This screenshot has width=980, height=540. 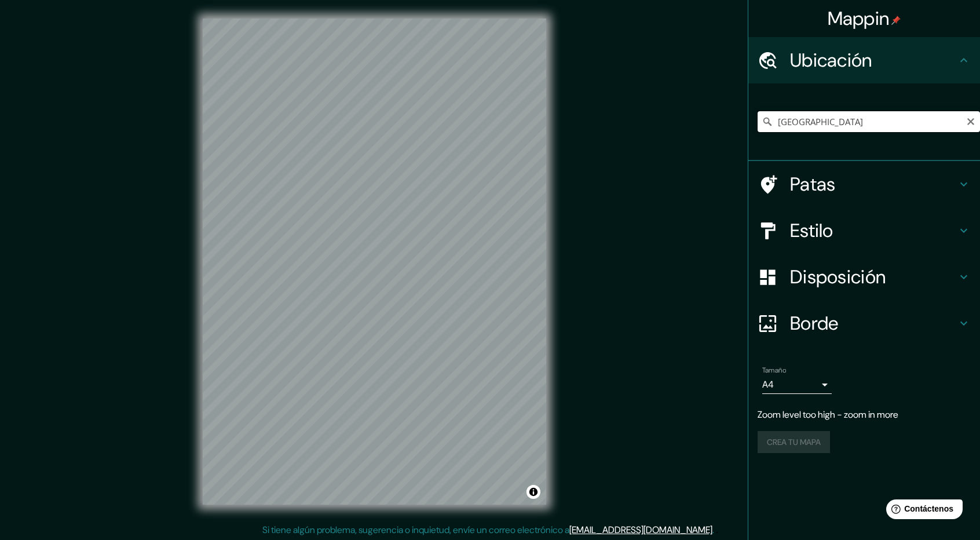 What do you see at coordinates (896, 21) in the screenshot?
I see `img: pin-icon.png` at bounding box center [896, 21].